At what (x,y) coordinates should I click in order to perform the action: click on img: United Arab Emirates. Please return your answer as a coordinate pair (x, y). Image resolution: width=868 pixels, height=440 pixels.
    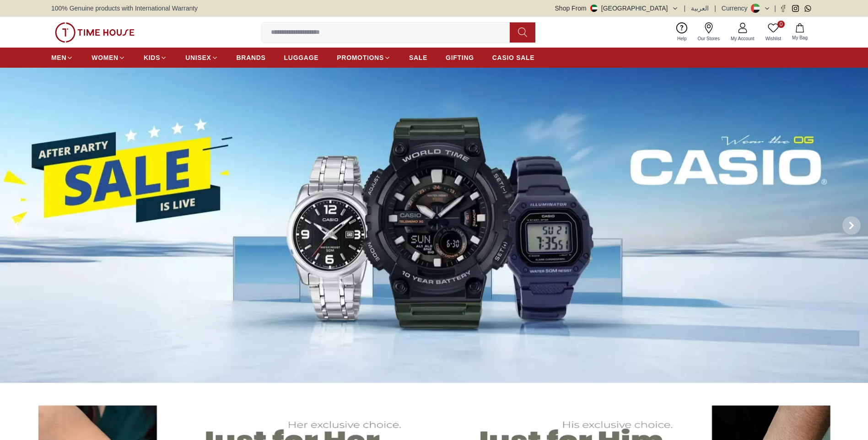
    Looking at the image, I should click on (594, 8).